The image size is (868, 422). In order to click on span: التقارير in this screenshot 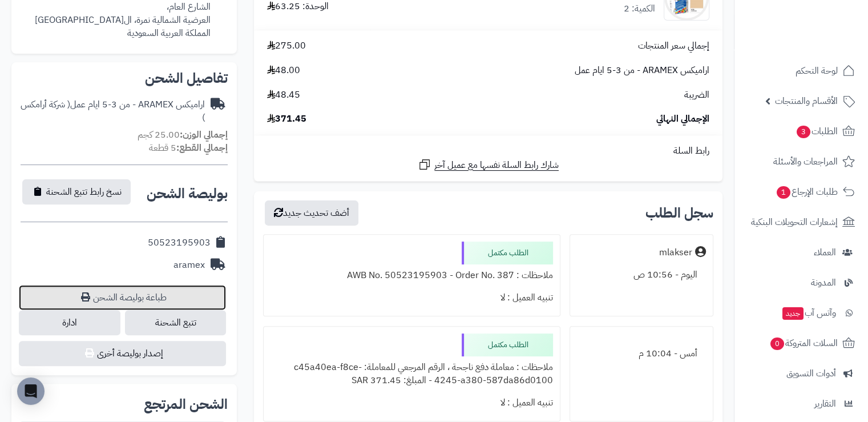, I will do `click(825, 404)`.